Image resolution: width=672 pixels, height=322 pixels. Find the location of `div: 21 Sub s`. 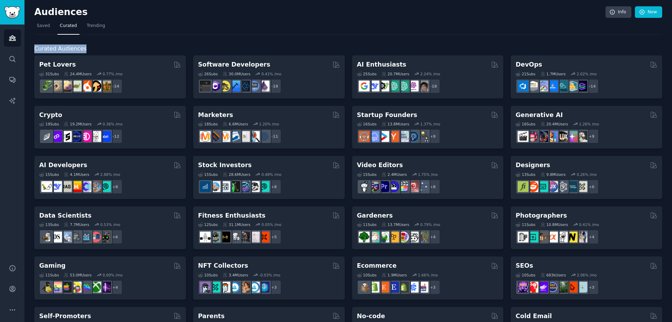

div: 21 Sub s is located at coordinates (525, 74).